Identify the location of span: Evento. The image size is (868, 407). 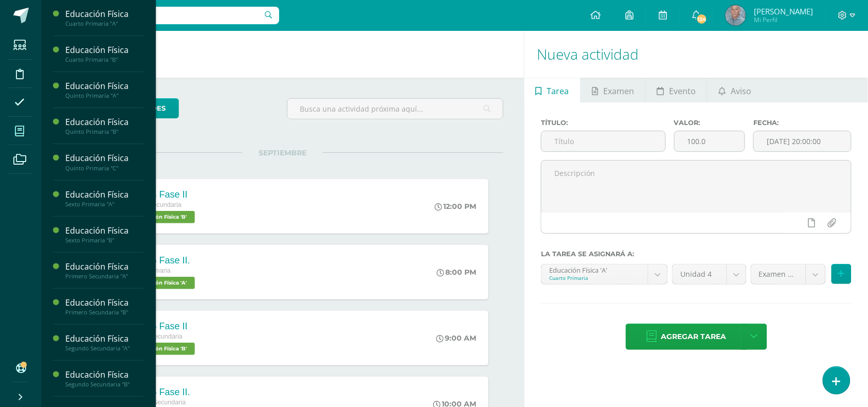
(682, 91).